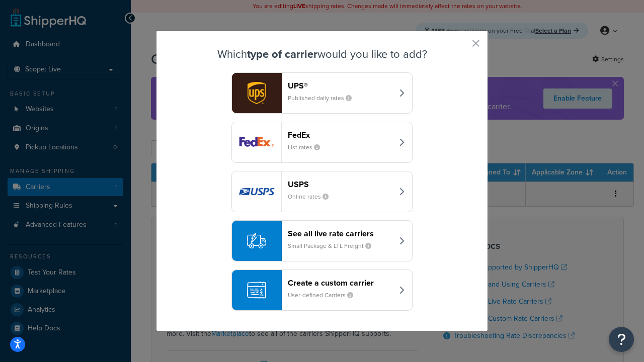 This screenshot has height=362, width=644. Describe the element at coordinates (341, 283) in the screenshot. I see `header: Create a custom carrier` at that location.